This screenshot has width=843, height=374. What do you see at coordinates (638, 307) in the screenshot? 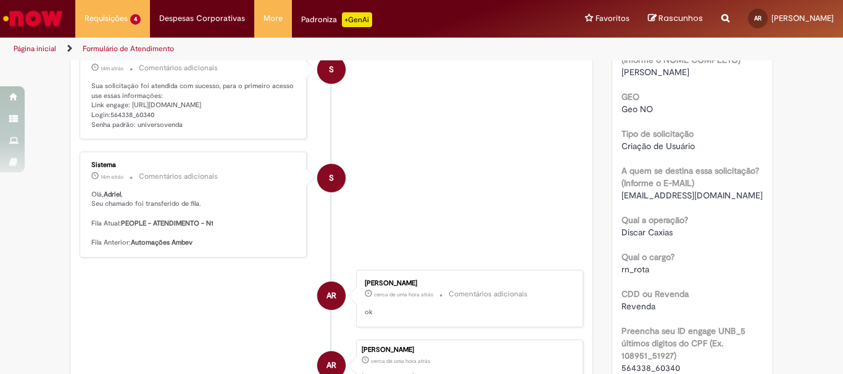
I see `span: Revenda` at bounding box center [638, 307].